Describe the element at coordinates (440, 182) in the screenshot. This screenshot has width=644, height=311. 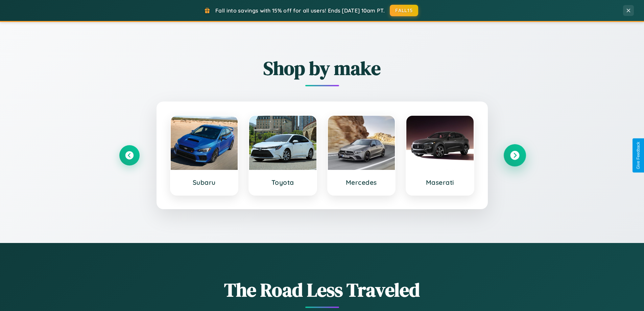
I see `h3: Maserati` at that location.